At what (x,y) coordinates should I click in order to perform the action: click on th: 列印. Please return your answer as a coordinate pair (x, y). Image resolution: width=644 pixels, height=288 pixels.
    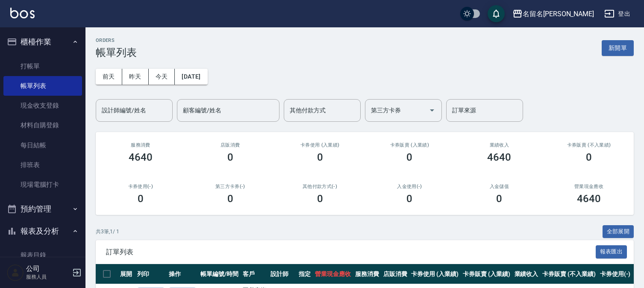
    Looking at the image, I should click on (151, 274).